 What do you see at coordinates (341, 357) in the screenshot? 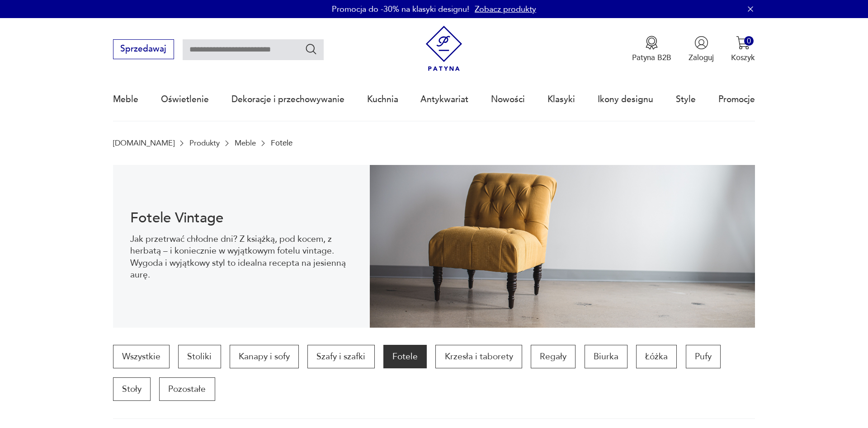
I see `p: Szafy i szafki` at bounding box center [341, 357].